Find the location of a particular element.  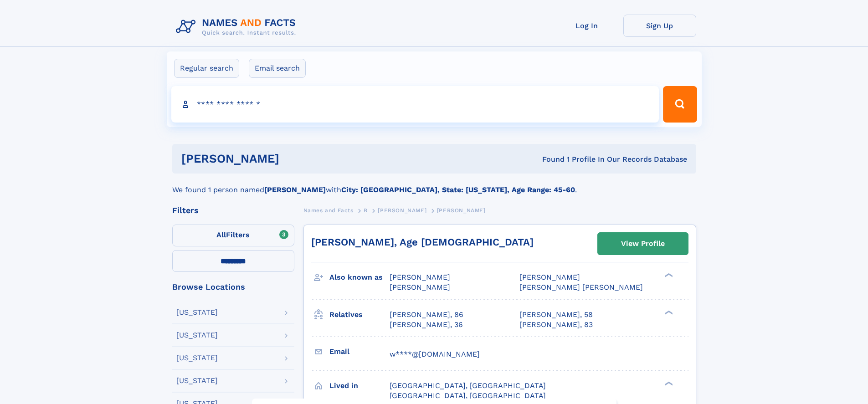

label: Regular search is located at coordinates (207, 69).